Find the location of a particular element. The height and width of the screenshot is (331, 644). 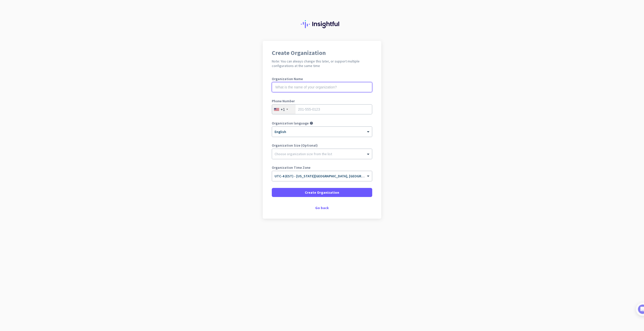

span: Create Organization is located at coordinates (322, 192).